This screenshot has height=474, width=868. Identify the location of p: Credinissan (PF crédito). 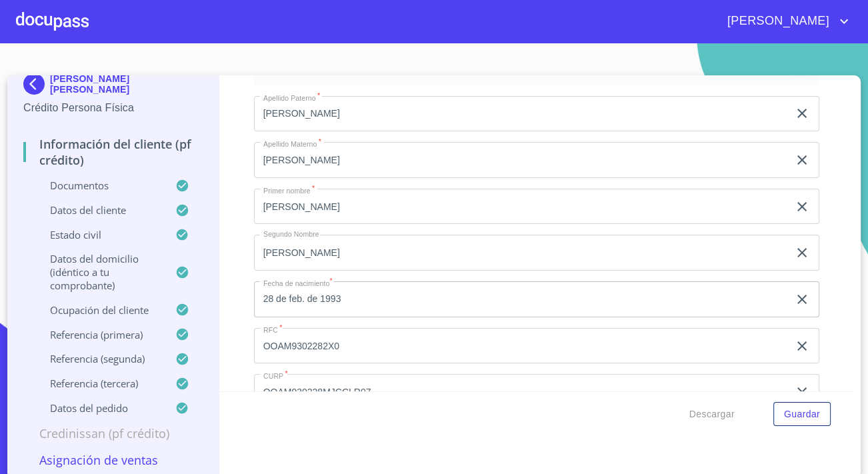
(112, 434).